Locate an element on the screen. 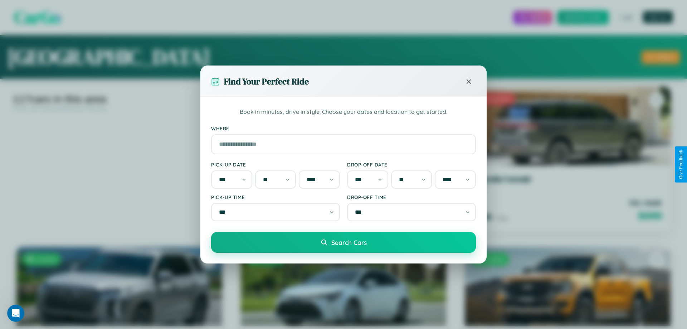 The height and width of the screenshot is (329, 687). button: Search Cars is located at coordinates (343, 242).